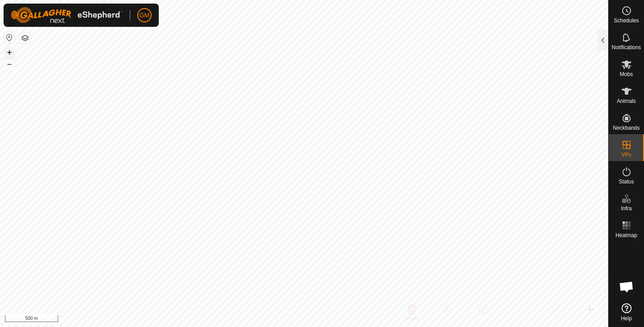  Describe the element at coordinates (25, 38) in the screenshot. I see `button: Map Layers` at that location.